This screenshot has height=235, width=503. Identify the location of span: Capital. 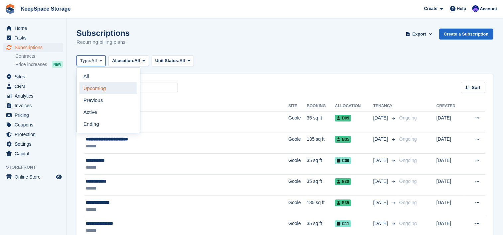
(35, 154).